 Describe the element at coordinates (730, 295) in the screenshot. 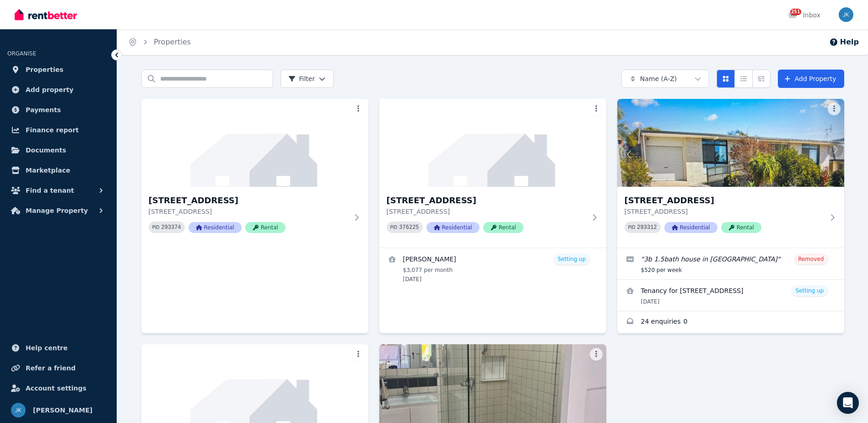

I see `a: View details for Tenancy for 61 Hillcrest Avenue, Scarness` at that location.